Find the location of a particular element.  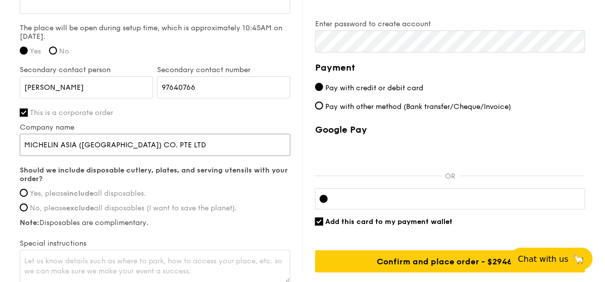

label: Disposables are complimentary. is located at coordinates (155, 223).